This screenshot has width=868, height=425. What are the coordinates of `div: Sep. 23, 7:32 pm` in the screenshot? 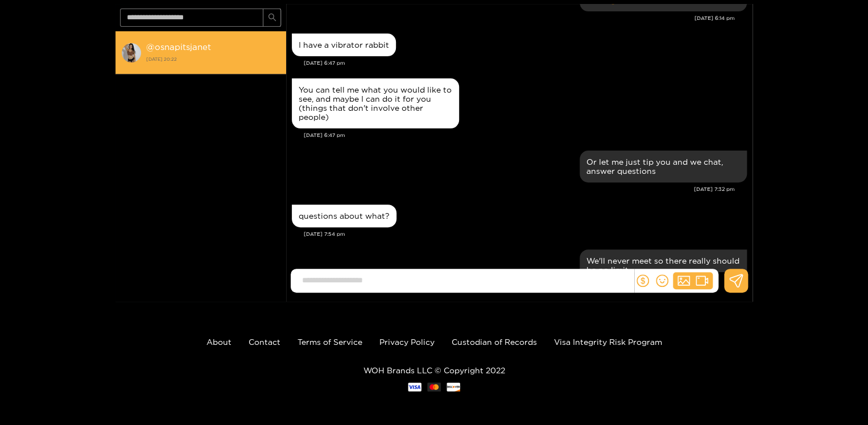 It's located at (663, 167).